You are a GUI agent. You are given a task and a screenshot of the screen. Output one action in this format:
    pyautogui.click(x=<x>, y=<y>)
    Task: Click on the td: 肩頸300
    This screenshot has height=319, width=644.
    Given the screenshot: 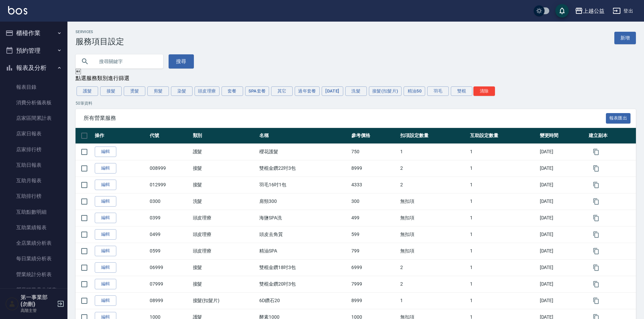 What is the action you would take?
    pyautogui.click(x=303, y=201)
    